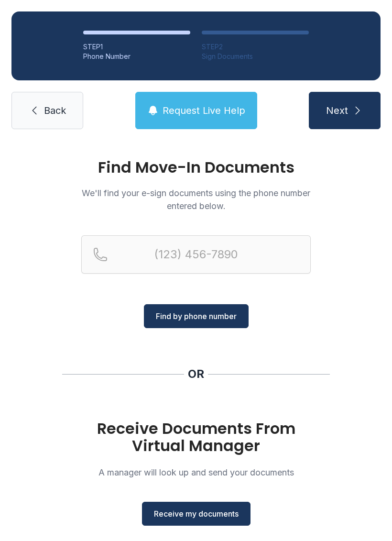 The width and height of the screenshot is (392, 541). Describe the element at coordinates (196, 437) in the screenshot. I see `h1: Receive Documents From Virtual Manager` at that location.